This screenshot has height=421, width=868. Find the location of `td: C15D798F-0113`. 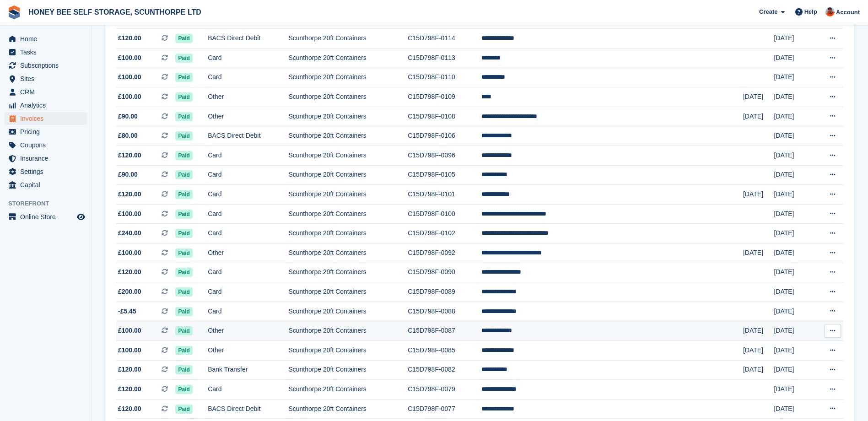

td: C15D798F-0113 is located at coordinates (445, 58).